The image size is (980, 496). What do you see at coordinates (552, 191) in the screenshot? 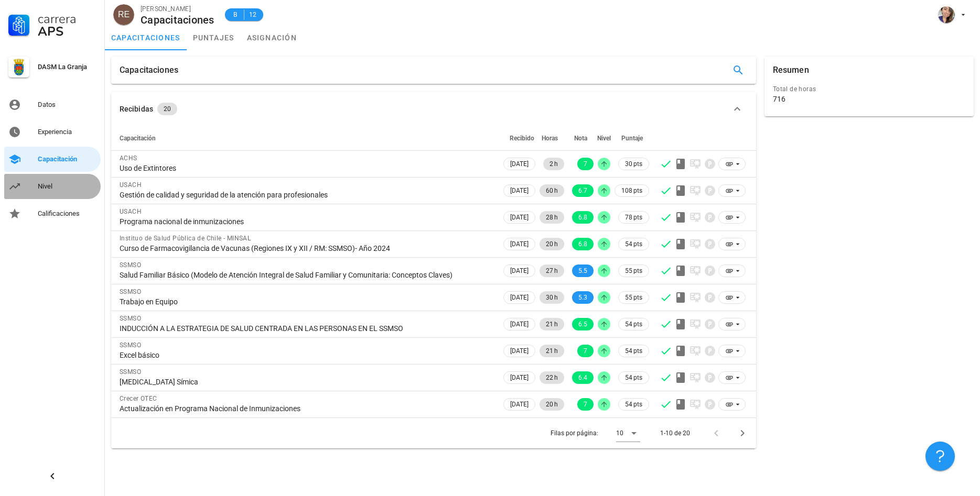
I see `span: 60 h` at bounding box center [552, 191].